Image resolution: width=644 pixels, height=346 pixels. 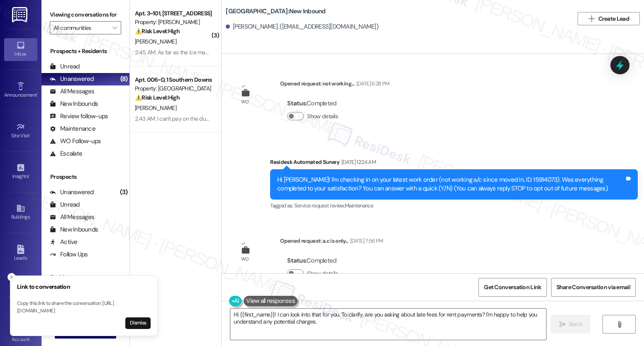 I want to click on div: Apt. 006~D, 1 Southern Downs, so click(x=173, y=79).